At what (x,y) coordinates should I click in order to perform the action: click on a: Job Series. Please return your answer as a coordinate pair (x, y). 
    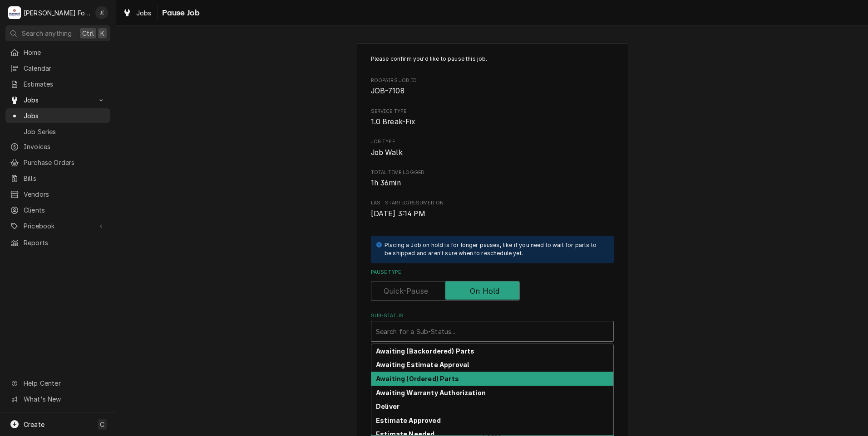
    Looking at the image, I should click on (58, 132).